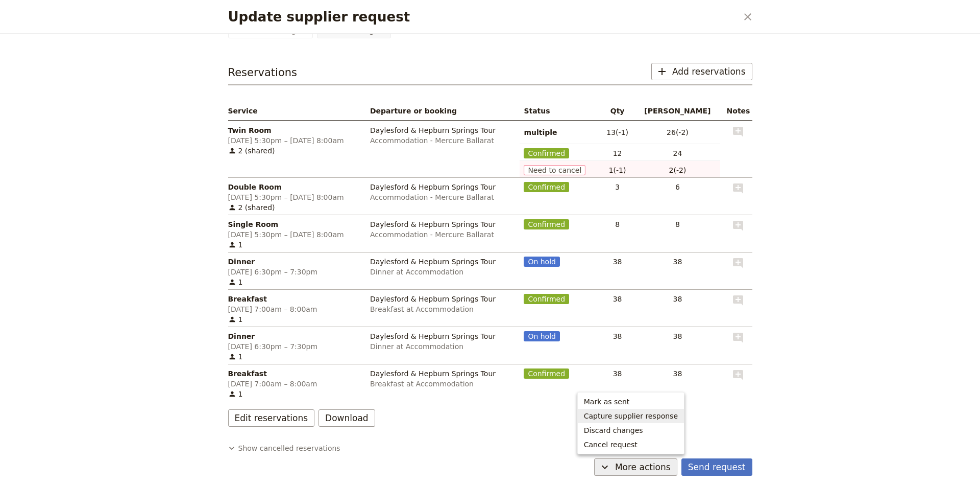  What do you see at coordinates (495, 448) in the screenshot?
I see `div: Show cancelled reservations` at bounding box center [495, 448].